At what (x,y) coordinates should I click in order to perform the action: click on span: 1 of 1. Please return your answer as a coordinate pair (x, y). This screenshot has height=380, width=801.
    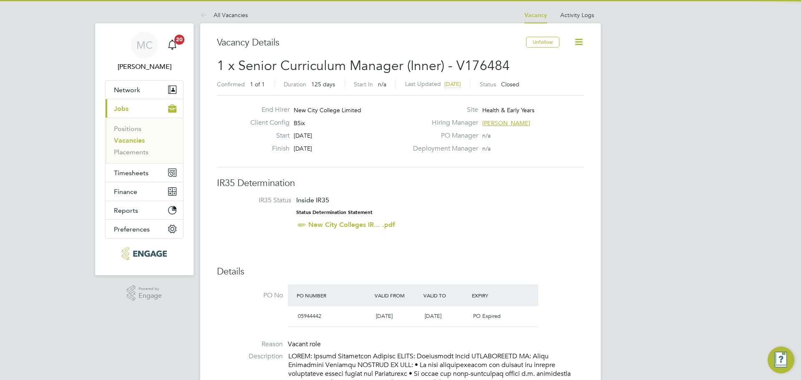
    Looking at the image, I should click on (257, 84).